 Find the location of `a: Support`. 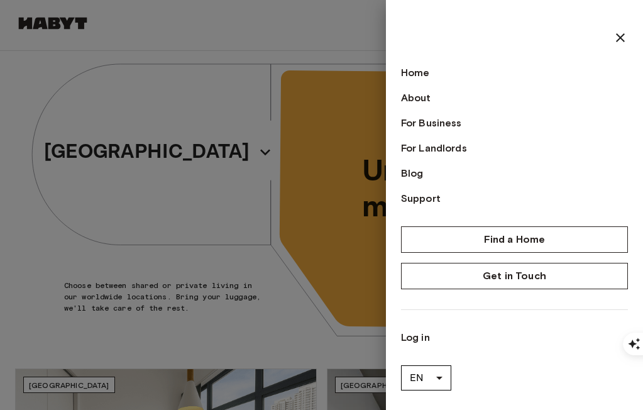

a: Support is located at coordinates (514, 198).